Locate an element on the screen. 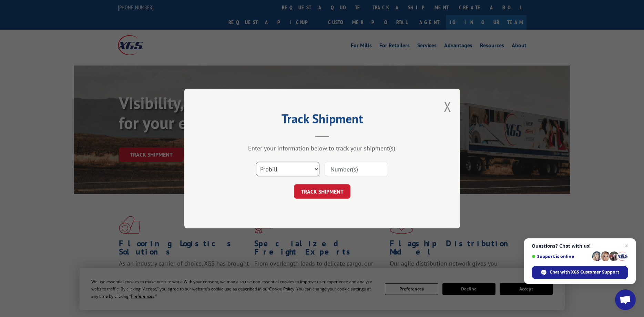 The height and width of the screenshot is (317, 644). input: Number(s) is located at coordinates (356, 168).